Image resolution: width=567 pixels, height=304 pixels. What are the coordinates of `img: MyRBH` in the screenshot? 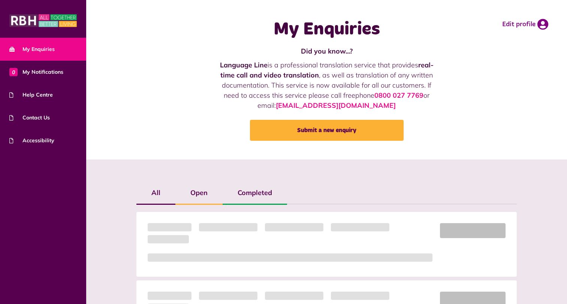 It's located at (43, 21).